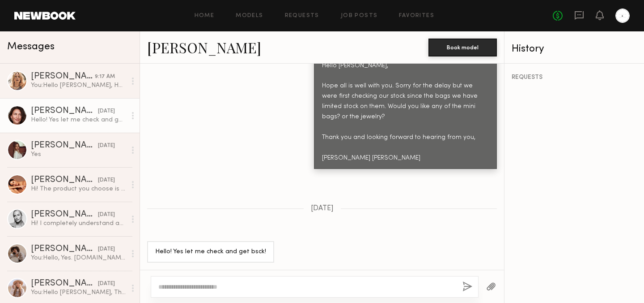 The width and height of the screenshot is (644, 303). What do you see at coordinates (359, 16) in the screenshot?
I see `a: Job Posts` at bounding box center [359, 16].